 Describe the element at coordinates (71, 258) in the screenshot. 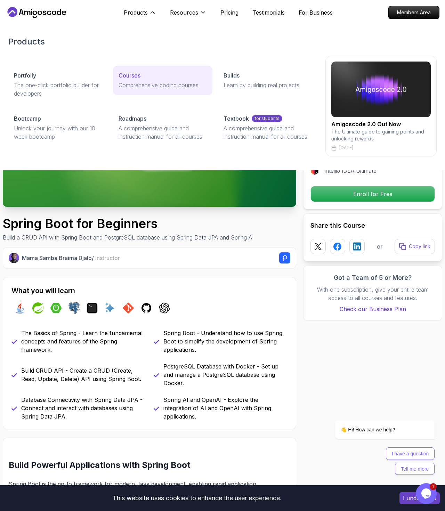

I see `p: Mama Samba Braima Djalo /` at that location.